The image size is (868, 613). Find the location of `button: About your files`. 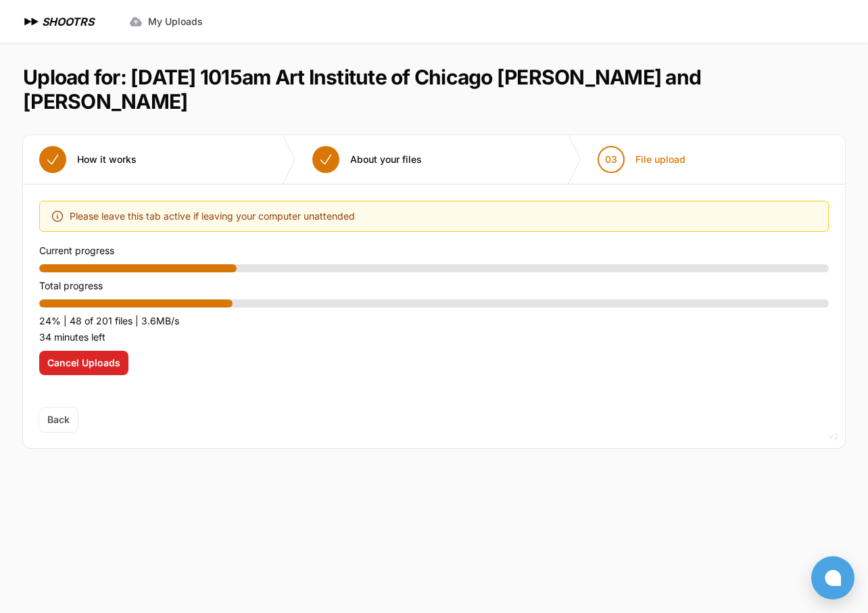

button: About your files is located at coordinates (367, 159).